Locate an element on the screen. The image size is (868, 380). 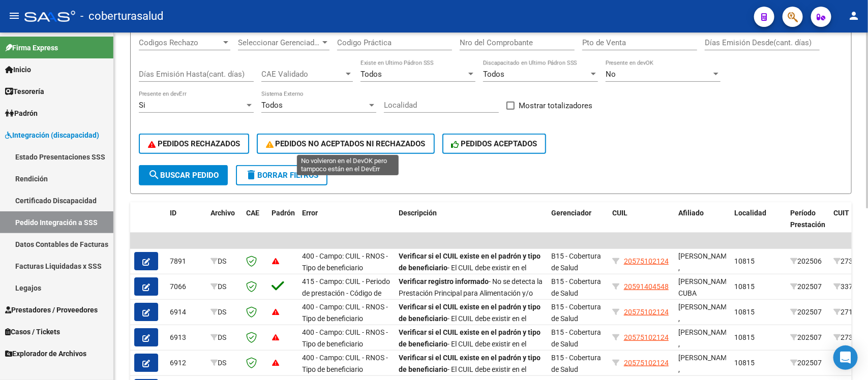
span: Período Prestación is located at coordinates (807, 219).